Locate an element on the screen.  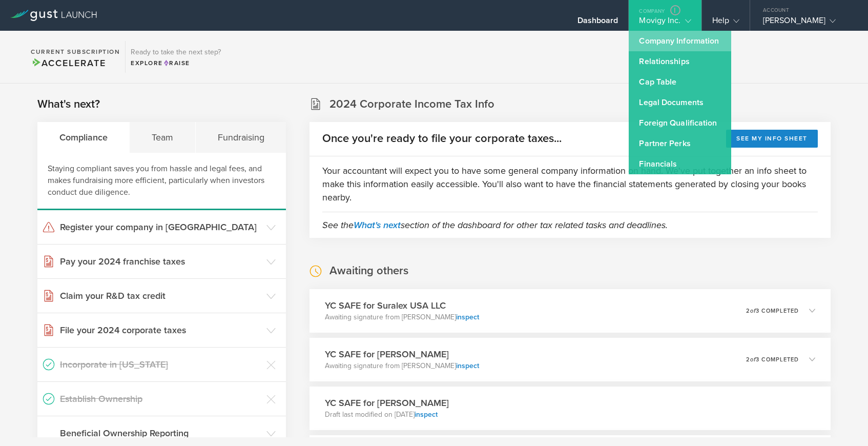
div: Fundraising is located at coordinates (240, 137).